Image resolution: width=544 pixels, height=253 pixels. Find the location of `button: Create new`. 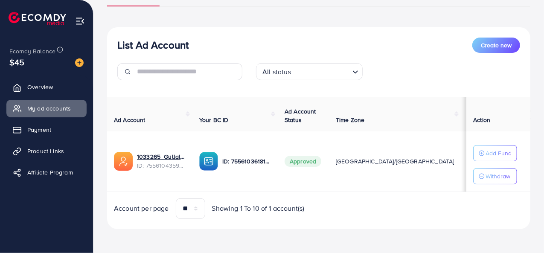

button: Create new is located at coordinates (496, 45).